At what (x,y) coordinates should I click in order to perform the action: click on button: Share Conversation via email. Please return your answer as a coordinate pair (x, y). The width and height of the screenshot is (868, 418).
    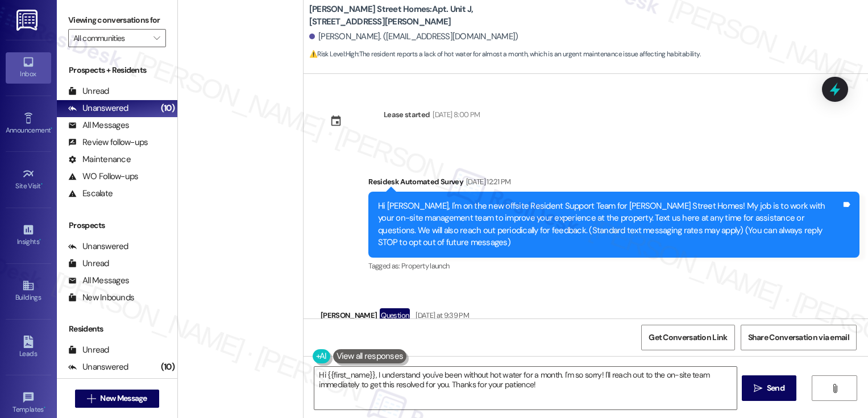
    Looking at the image, I should click on (798, 337).